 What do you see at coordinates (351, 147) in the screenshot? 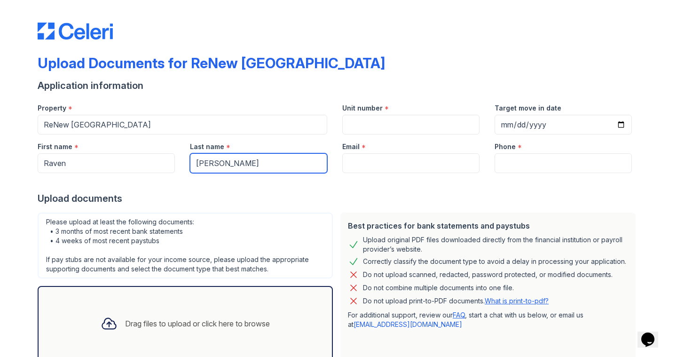
I see `label: Email` at bounding box center [351, 147].